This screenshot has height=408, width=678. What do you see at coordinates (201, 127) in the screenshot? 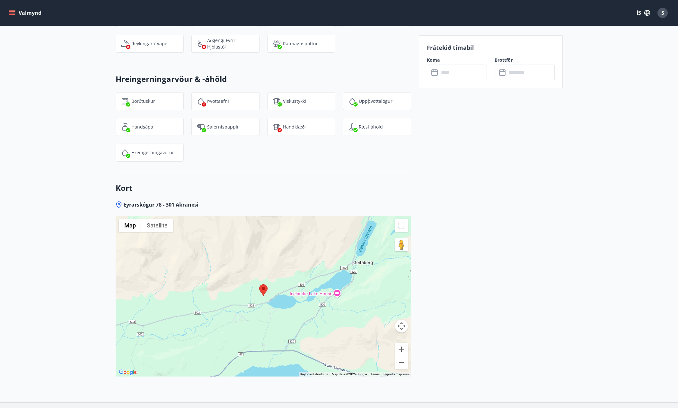
I see `img: JsUkc86bAWErts0UzsjU3lk4pw2986cAIPoh8Yw7.svg` at bounding box center [201, 127].